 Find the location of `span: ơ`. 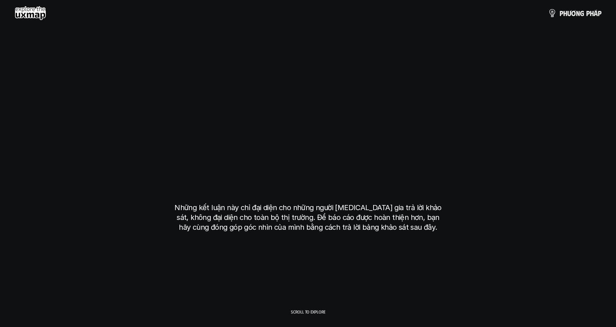

span: ơ is located at coordinates (574, 13).